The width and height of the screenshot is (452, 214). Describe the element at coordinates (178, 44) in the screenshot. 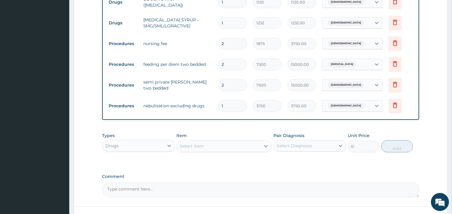

I see `td: nursing fee` at that location.